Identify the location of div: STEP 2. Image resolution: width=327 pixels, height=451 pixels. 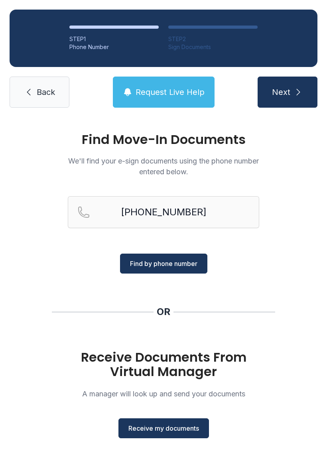
(213, 39).